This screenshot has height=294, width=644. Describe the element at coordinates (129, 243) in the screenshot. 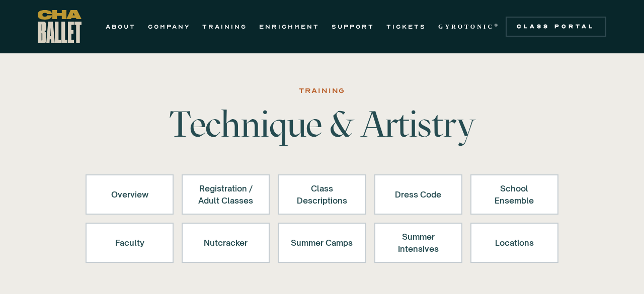

I see `a: Faculty` at that location.